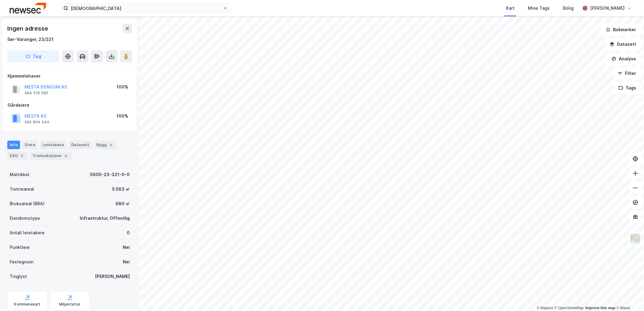  What do you see at coordinates (146, 8) in the screenshot?
I see `input: Søk på adresse, matrikkel, gårdeiere, leietakere eller personer` at bounding box center [146, 8].